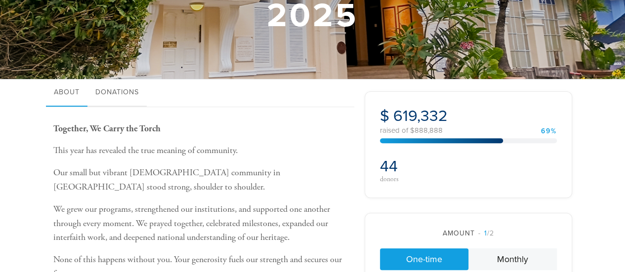 This screenshot has height=272, width=625. I want to click on a: One-time, so click(424, 259).